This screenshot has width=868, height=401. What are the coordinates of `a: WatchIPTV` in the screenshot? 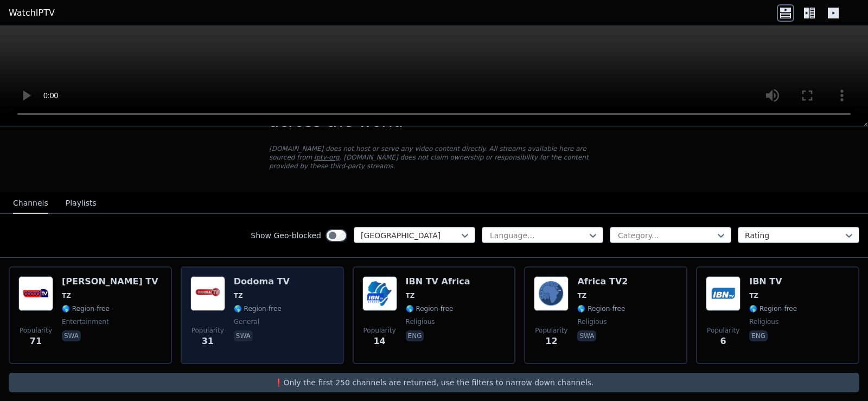 It's located at (31, 13).